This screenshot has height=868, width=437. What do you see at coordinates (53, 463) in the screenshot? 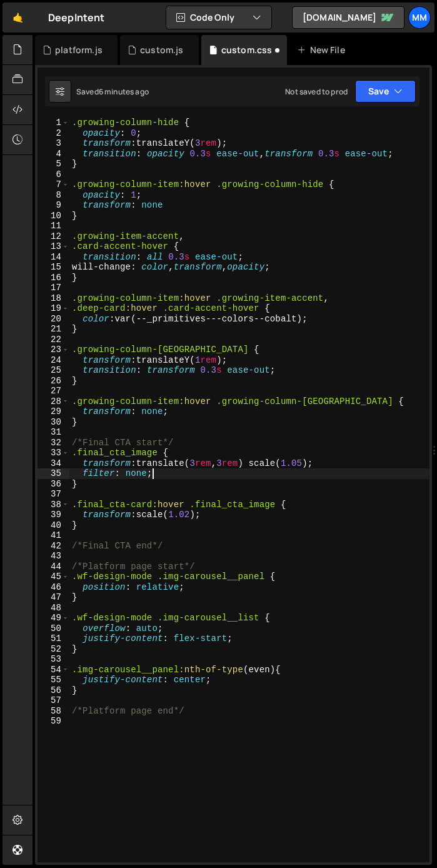
I see `div: 34` at bounding box center [53, 463].